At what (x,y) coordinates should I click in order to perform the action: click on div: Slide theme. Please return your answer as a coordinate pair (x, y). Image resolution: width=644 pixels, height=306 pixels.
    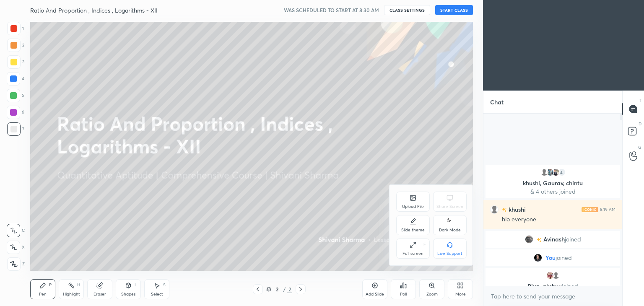
    Looking at the image, I should click on (413, 230).